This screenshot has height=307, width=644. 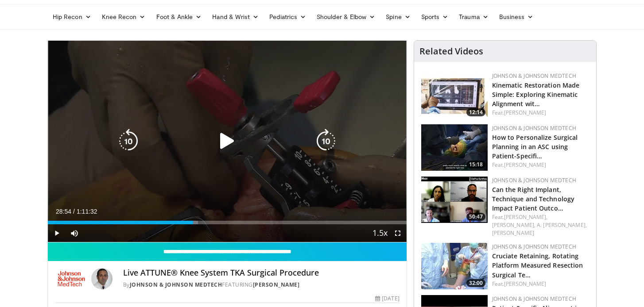 I want to click on img: b5400aea-374e-4711-be01-d494341b958b.png.150x105_q85_crop-smart_upscale.png, so click(x=455, y=200).